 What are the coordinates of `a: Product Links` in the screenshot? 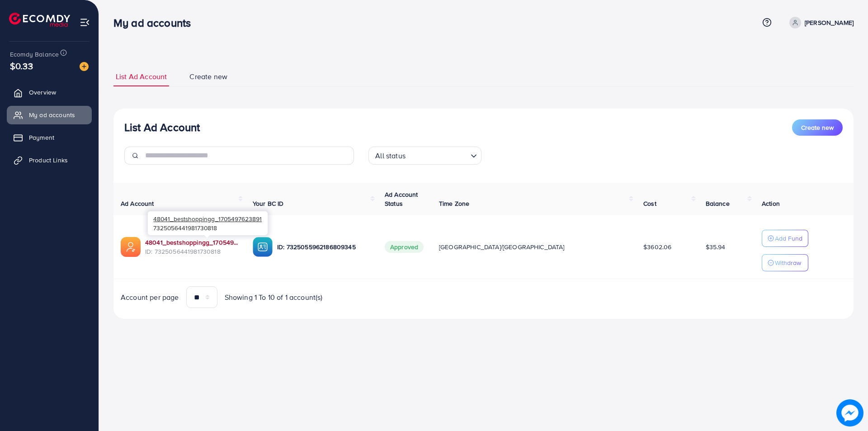 It's located at (49, 160).